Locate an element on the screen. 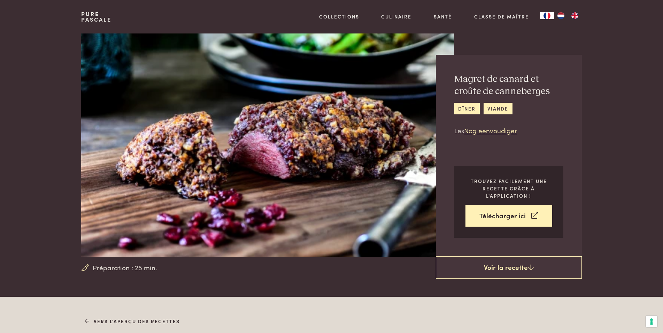 The width and height of the screenshot is (663, 333). h2: Magret de canard et croûte de canneberges is located at coordinates (509, 85).